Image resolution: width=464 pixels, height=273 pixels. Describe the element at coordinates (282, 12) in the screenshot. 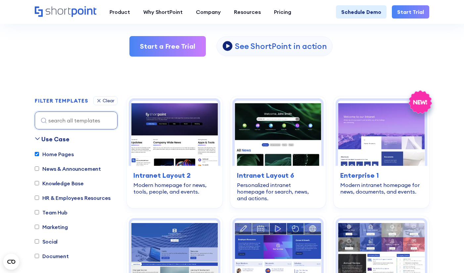

I see `div: Pricing` at that location.